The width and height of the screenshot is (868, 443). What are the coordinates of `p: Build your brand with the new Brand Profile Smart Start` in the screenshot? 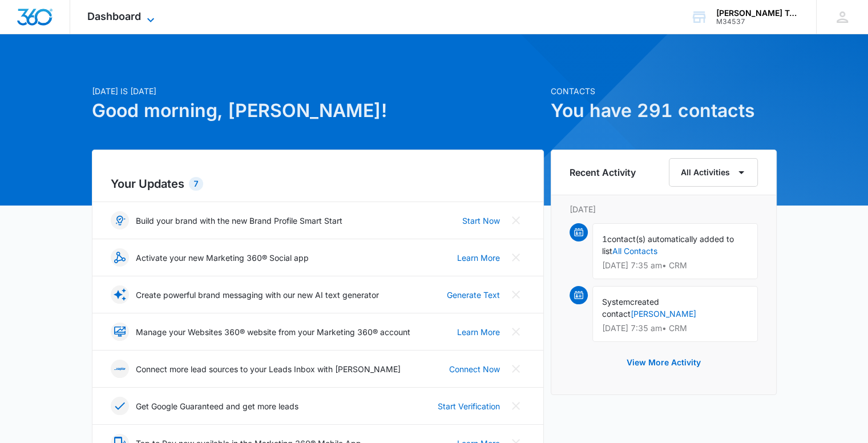 It's located at (239, 220).